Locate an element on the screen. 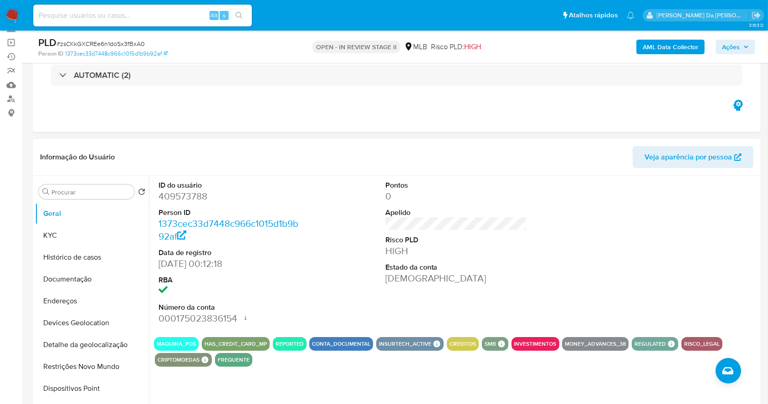 The height and width of the screenshot is (404, 768). span: Veja aparência por pessoa is located at coordinates (689, 157).